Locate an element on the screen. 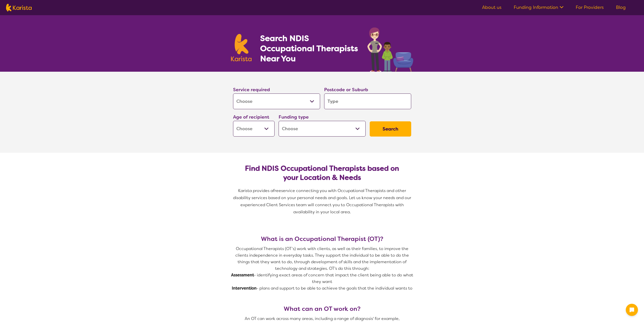 Image resolution: width=644 pixels, height=322 pixels. a: Funding Information is located at coordinates (539, 7).